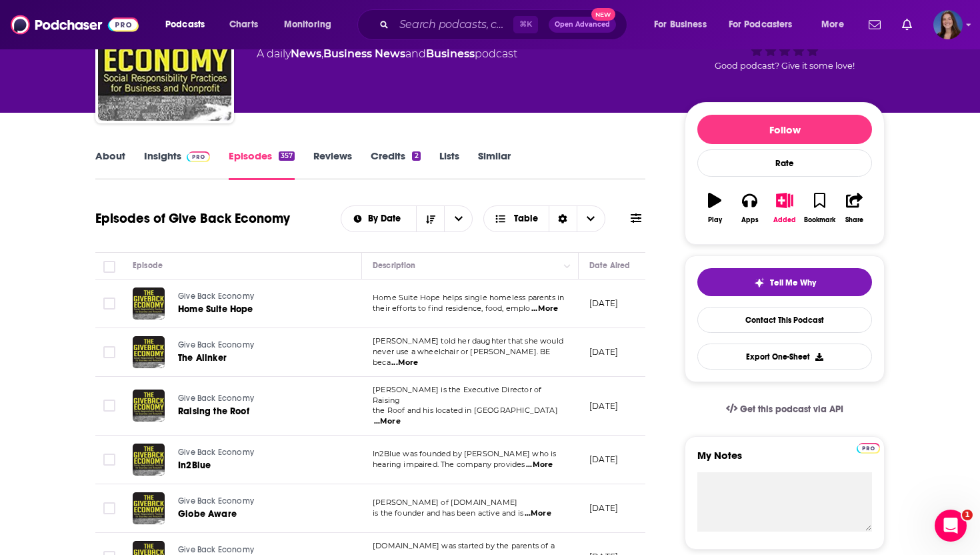  What do you see at coordinates (855, 208) in the screenshot?
I see `button: Share` at bounding box center [855, 208].